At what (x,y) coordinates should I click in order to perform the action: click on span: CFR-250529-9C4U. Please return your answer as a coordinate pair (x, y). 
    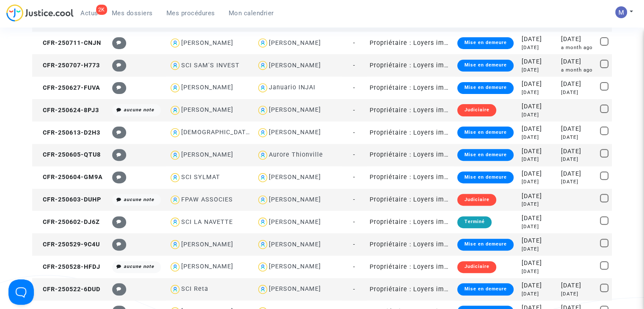
    Looking at the image, I should click on (67, 244).